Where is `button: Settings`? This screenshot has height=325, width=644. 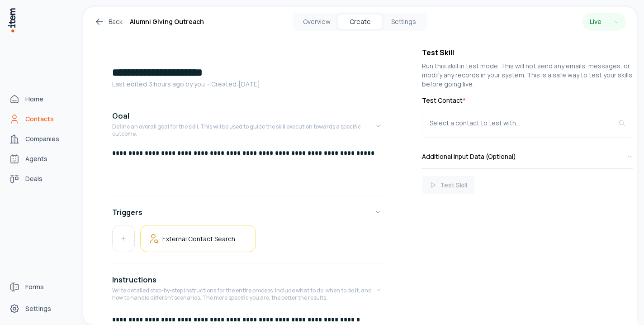
button: Settings is located at coordinates (403, 22).